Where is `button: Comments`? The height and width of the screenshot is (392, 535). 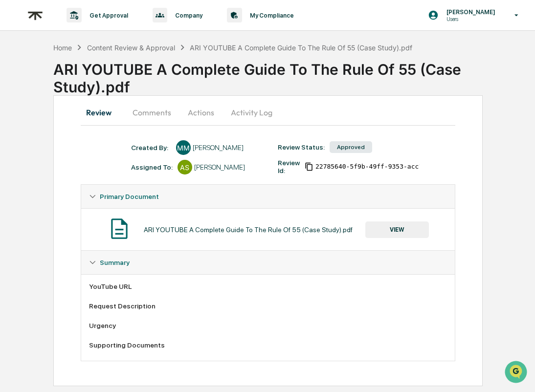 button: Comments is located at coordinates (152, 112).